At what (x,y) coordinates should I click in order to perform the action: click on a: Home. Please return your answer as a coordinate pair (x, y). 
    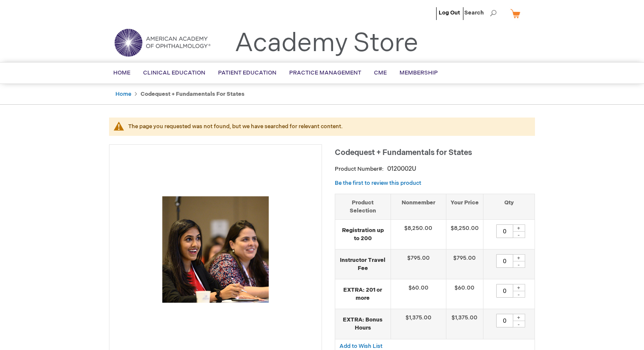
    Looking at the image, I should click on (123, 94).